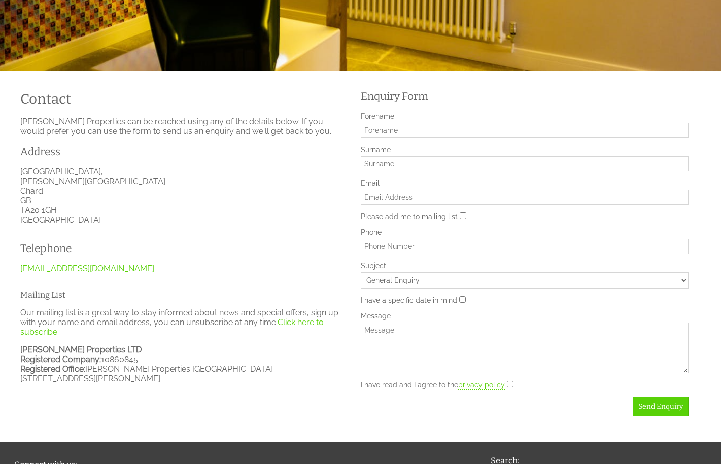 The width and height of the screenshot is (721, 464). What do you see at coordinates (524, 316) in the screenshot?
I see `label: Message` at bounding box center [524, 316].